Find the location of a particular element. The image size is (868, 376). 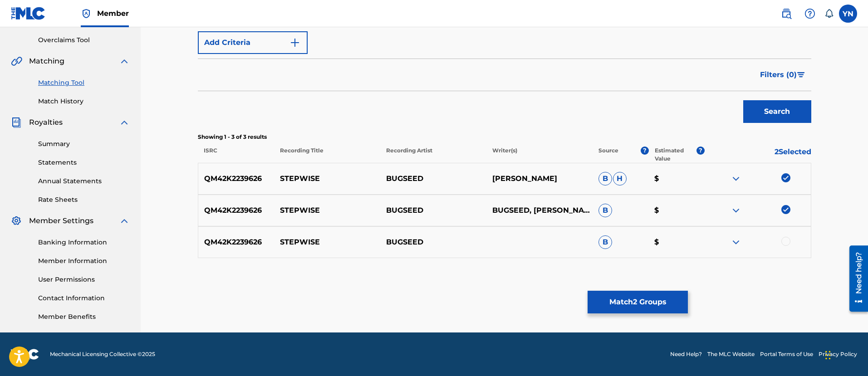

div: Help is located at coordinates (810, 13).